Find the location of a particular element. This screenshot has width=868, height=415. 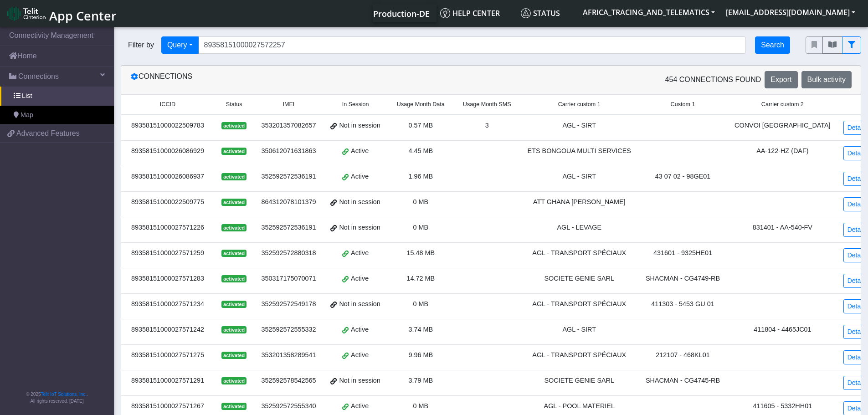

span: In Session is located at coordinates (355, 104).